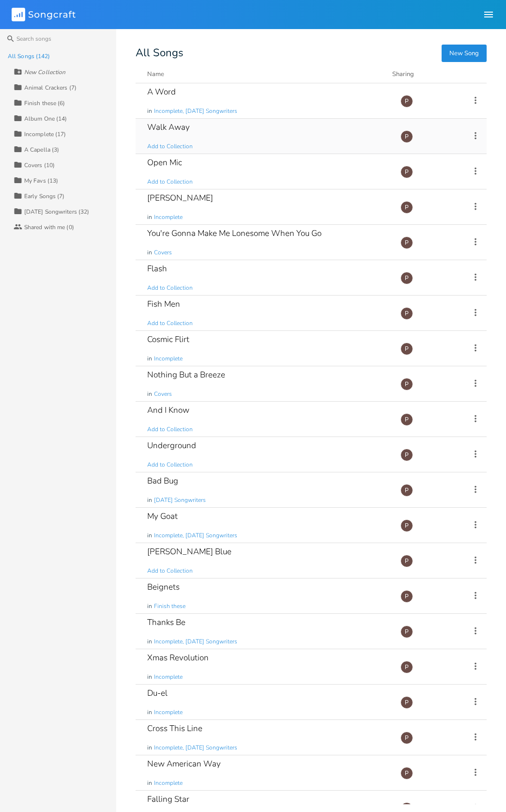 The image size is (506, 812). Describe the element at coordinates (166, 622) in the screenshot. I see `div: Thanks Be` at that location.